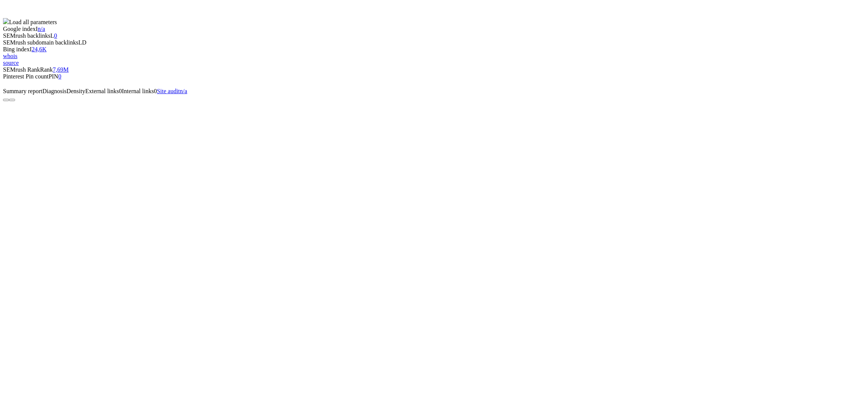 This screenshot has width=868, height=393. What do you see at coordinates (53, 76) in the screenshot?
I see `span: PIN` at bounding box center [53, 76].